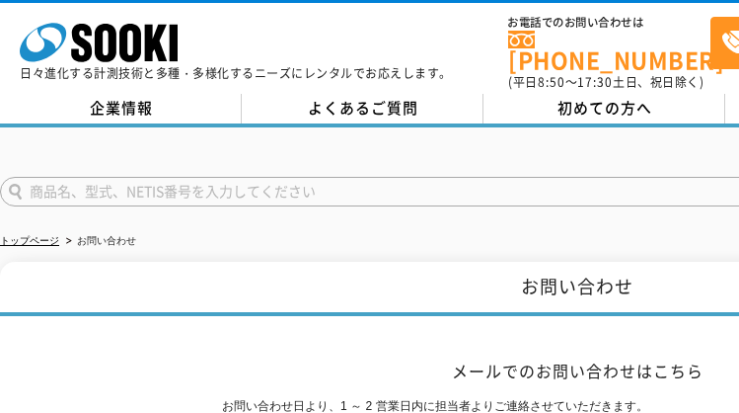  I want to click on li: お問い合わせ, so click(99, 241).